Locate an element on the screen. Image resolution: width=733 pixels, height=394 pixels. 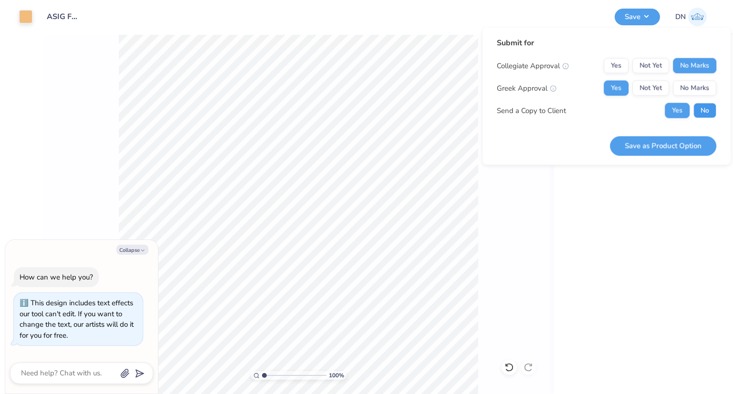
div: Greek Approval is located at coordinates (527, 88).